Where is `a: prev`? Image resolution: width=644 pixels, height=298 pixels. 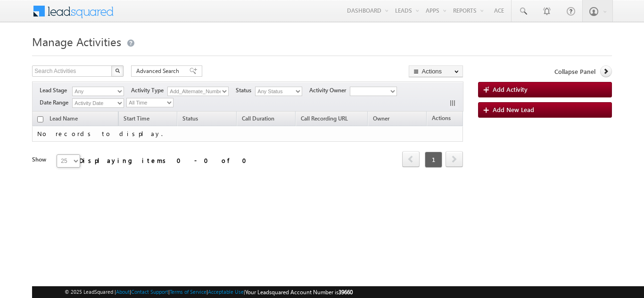 a: prev is located at coordinates (411, 159).